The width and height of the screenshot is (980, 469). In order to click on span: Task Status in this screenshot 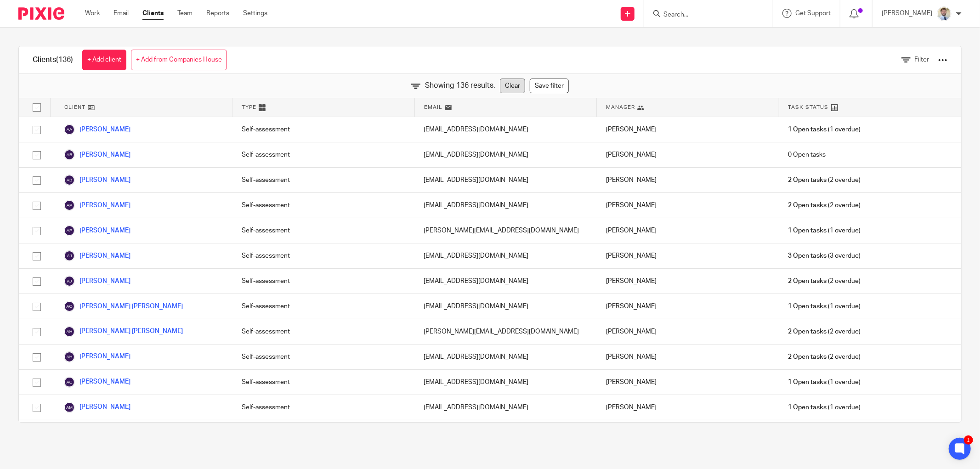, I will do `click(809, 107)`.